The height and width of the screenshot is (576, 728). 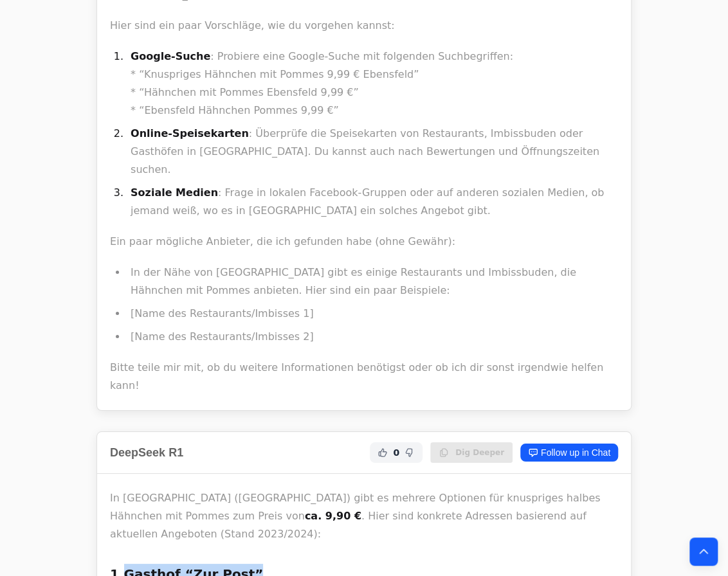 What do you see at coordinates (364, 26) in the screenshot?
I see `p: Hier sind ein paar Vorschläge, wie du vorgehen kannst:` at bounding box center [364, 26].